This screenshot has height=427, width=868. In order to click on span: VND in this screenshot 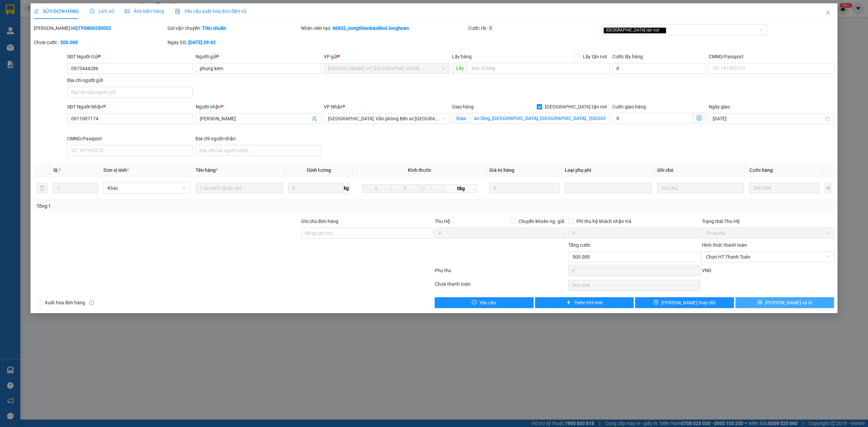, I will do `click(706, 271)`.